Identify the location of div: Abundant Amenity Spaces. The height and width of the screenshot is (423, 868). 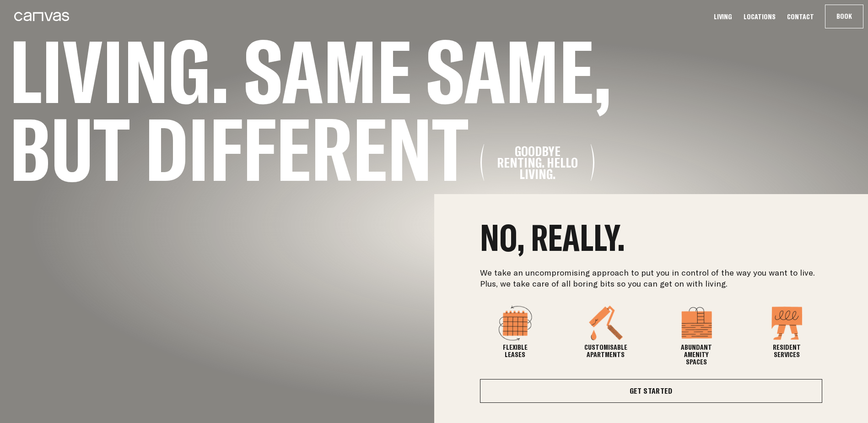
(697, 354).